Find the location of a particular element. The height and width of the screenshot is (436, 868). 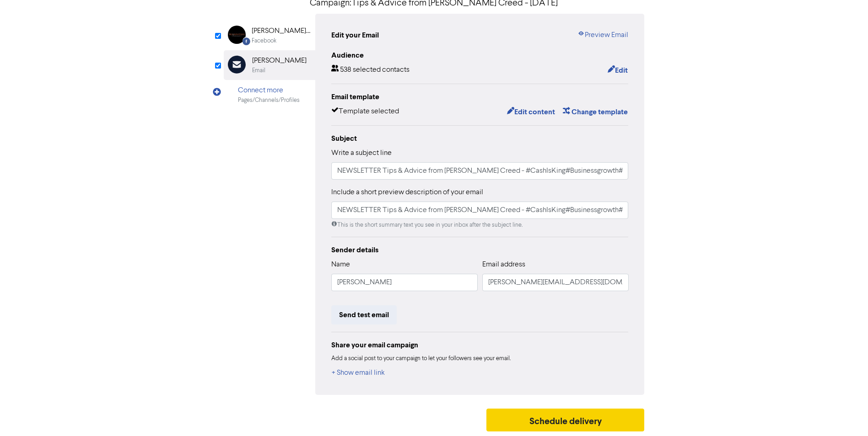

label: Write a subject line is located at coordinates (362, 153).